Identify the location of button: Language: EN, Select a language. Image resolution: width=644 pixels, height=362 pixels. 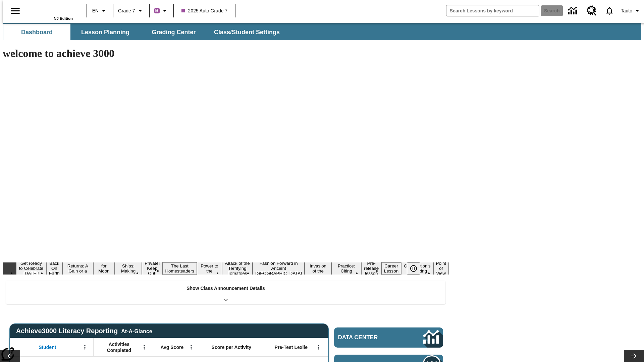
(100, 11).